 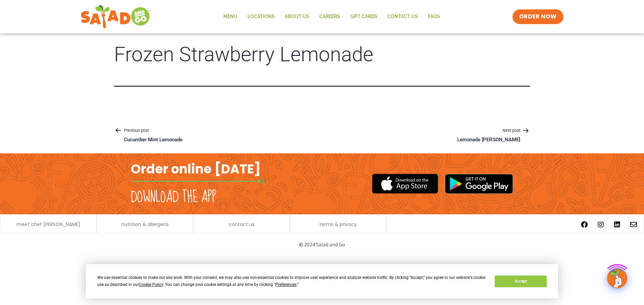 What do you see at coordinates (198, 181) in the screenshot?
I see `img: fork` at bounding box center [198, 181].